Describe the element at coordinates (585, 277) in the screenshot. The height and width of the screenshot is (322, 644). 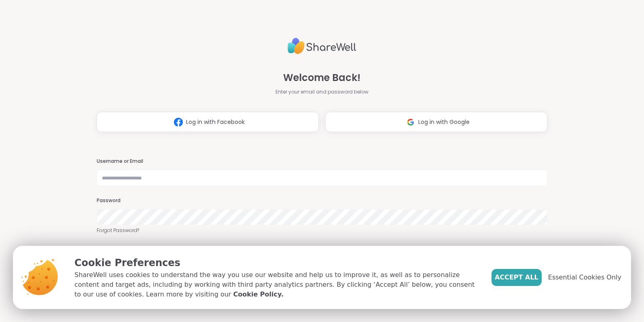
I see `span: Essential Cookies Only` at that location.